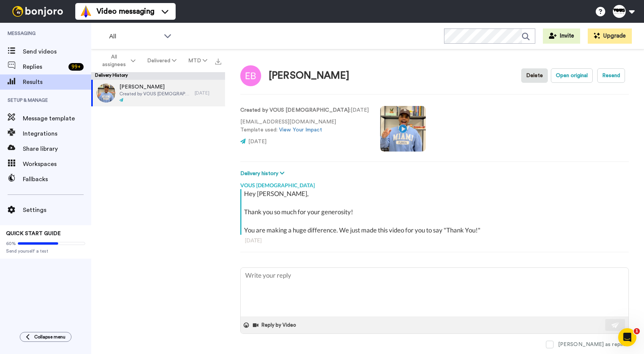 Image resolution: width=644 pixels, height=354 pixels. I want to click on span: QUICK START GUIDE, so click(33, 234).